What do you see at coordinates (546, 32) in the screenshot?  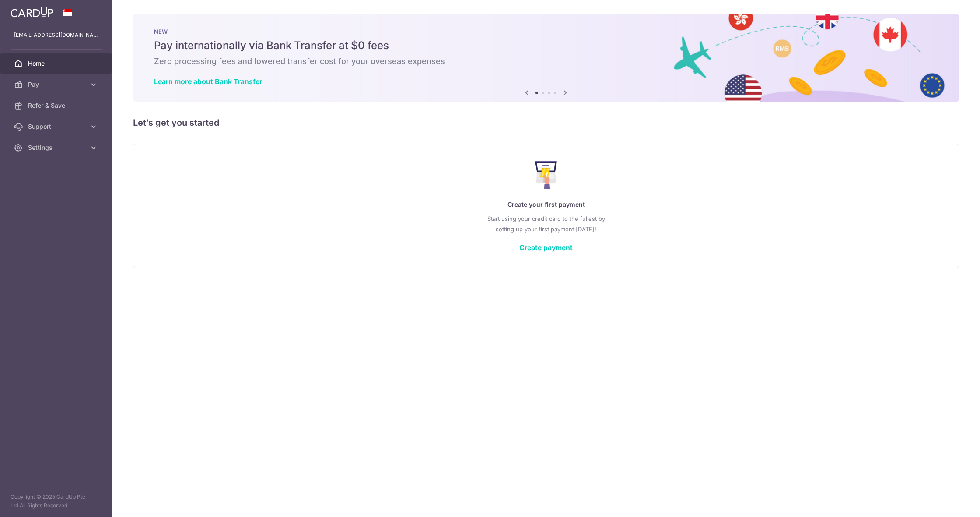 I see `p: NEW` at bounding box center [546, 32].